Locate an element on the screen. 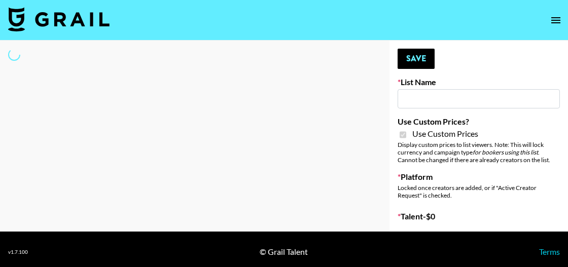  label: List Name is located at coordinates (479, 82).